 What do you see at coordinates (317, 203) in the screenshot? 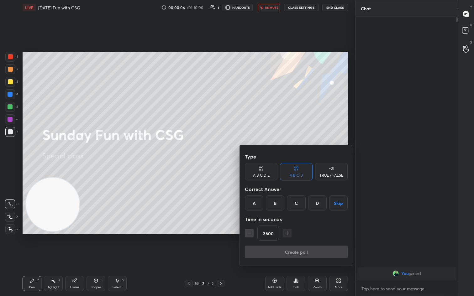
I see `div: D` at bounding box center [317, 203].